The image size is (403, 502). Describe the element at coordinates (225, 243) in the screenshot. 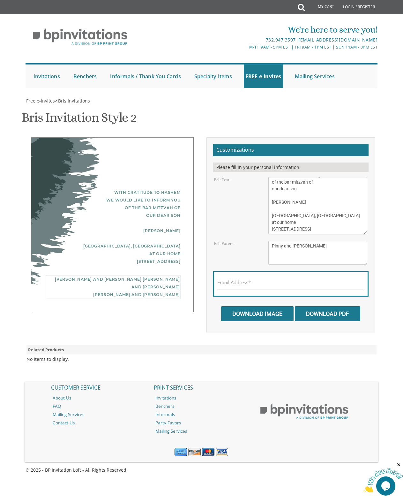

I see `label: Edit Parents:` at that location.